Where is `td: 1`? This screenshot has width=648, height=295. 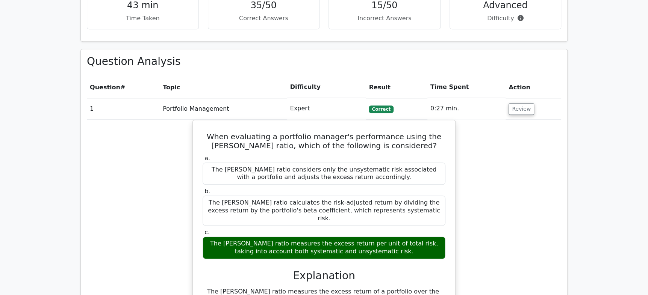 td: 1 is located at coordinates (123, 109).